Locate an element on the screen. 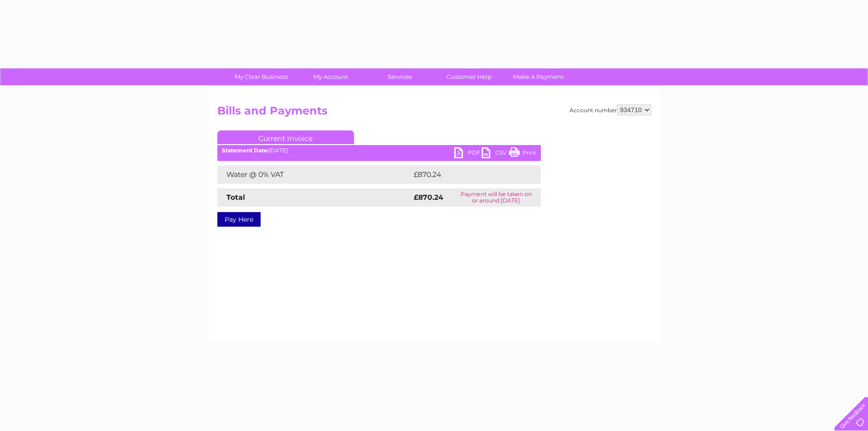 The width and height of the screenshot is (868, 431). a: CSV is located at coordinates (495, 154).